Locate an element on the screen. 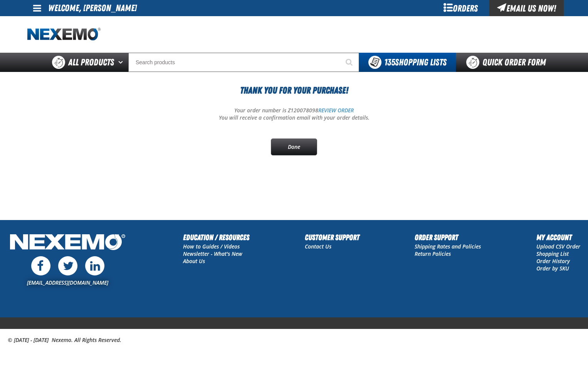 Image resolution: width=588 pixels, height=367 pixels. a: REVIEW ORDER is located at coordinates (336, 110).